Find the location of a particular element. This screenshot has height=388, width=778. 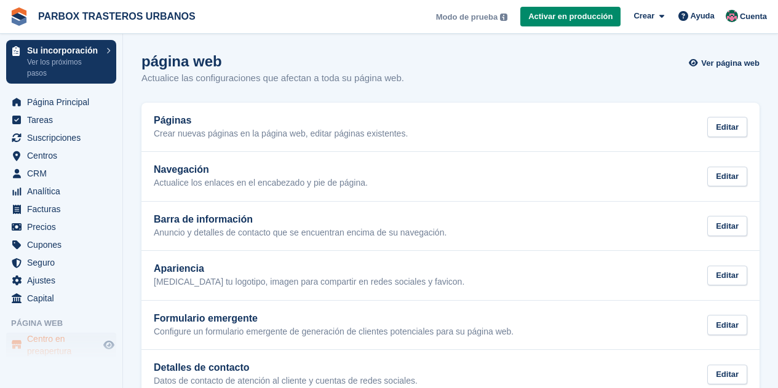

img: stora-icon-8386f47178a22dfd0bd8f6a31ec36ba5ce8667c1dd55bd0f319d3a0aa187defe.svg is located at coordinates (19, 17).